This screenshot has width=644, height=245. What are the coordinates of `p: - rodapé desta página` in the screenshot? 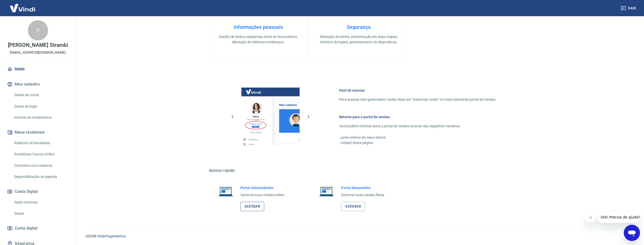 It's located at (418, 143).